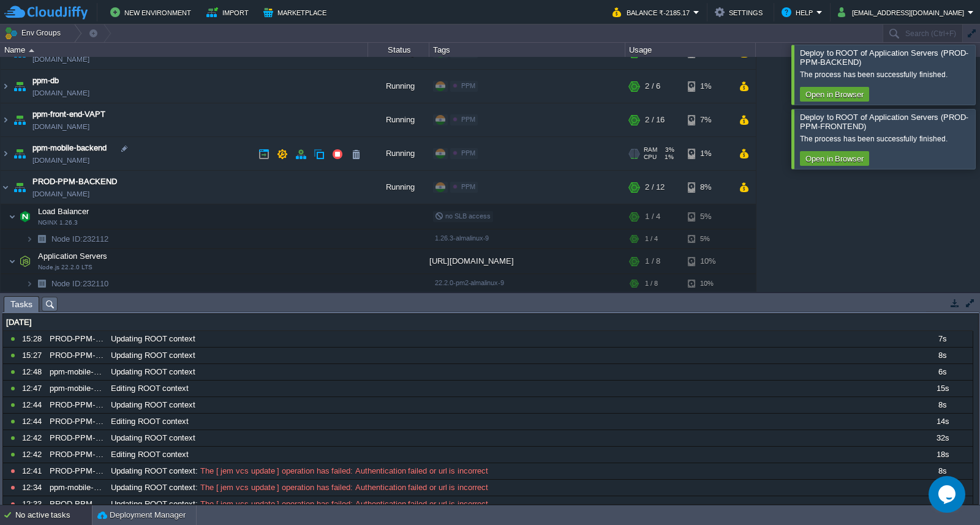  I want to click on div: 2 / 12, so click(655, 188).